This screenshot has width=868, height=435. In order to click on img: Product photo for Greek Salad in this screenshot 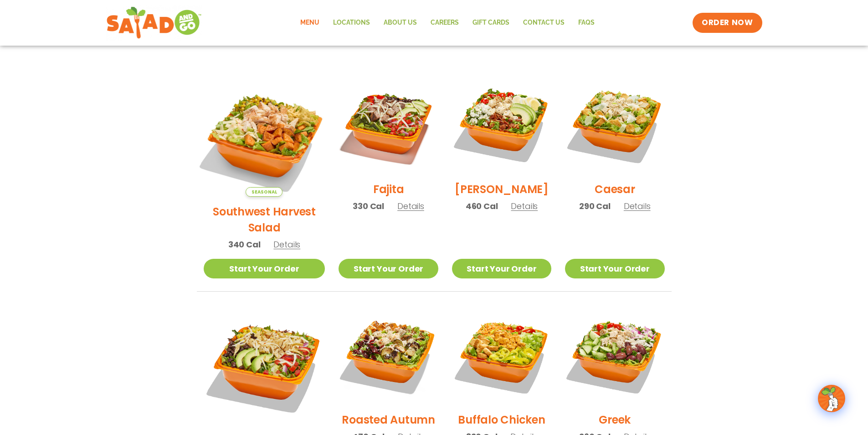, I will do `click(615, 355)`.